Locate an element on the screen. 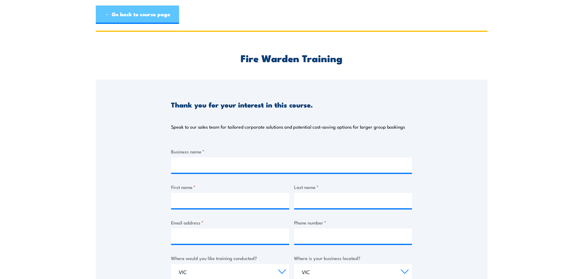  p: Speak to our sales team for tailored corporate solutions and potential cost-saving options for la... is located at coordinates (288, 127).